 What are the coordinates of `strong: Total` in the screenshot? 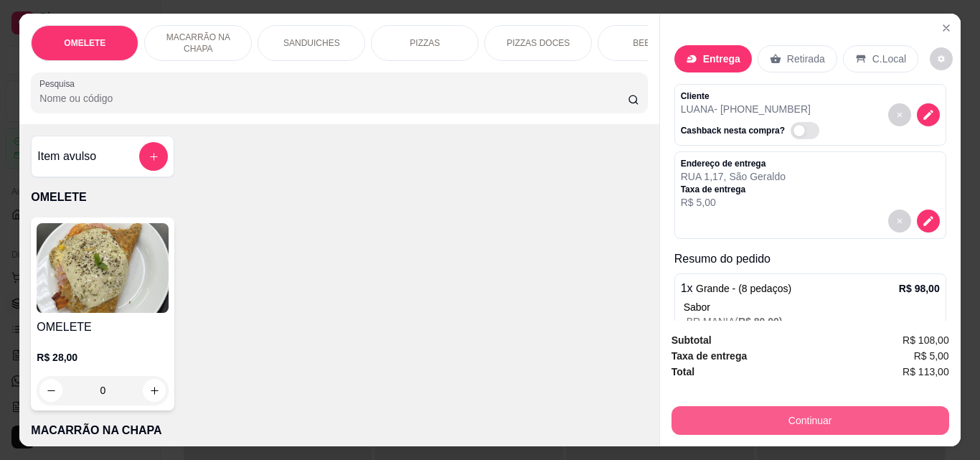 It's located at (683, 372).